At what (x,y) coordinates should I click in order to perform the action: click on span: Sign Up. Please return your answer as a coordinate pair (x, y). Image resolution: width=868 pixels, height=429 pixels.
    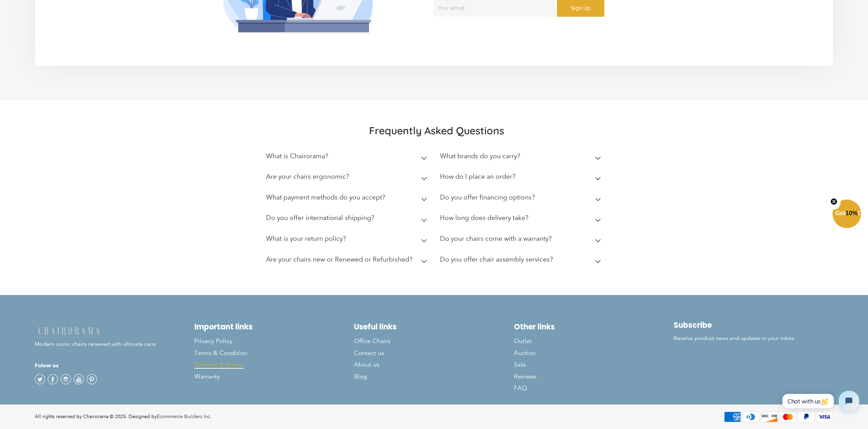
    Looking at the image, I should click on (580, 8).